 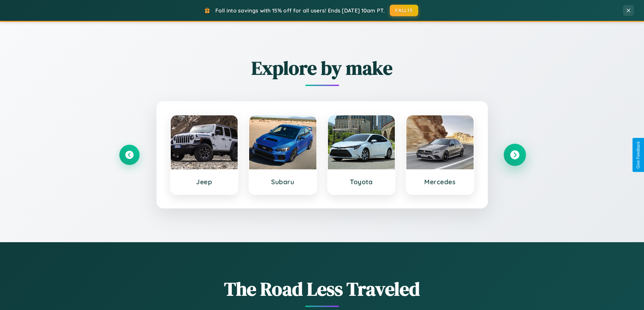 I want to click on button: FALL15, so click(x=404, y=11).